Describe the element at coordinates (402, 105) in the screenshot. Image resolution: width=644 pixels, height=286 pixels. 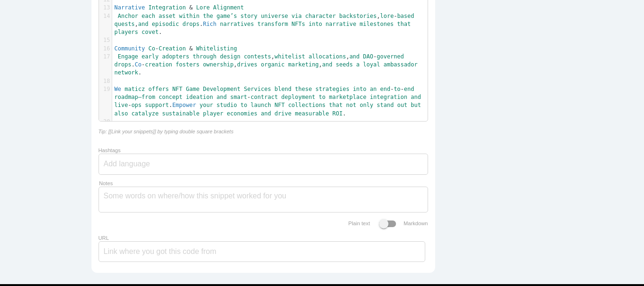
I see `span: out` at that location.